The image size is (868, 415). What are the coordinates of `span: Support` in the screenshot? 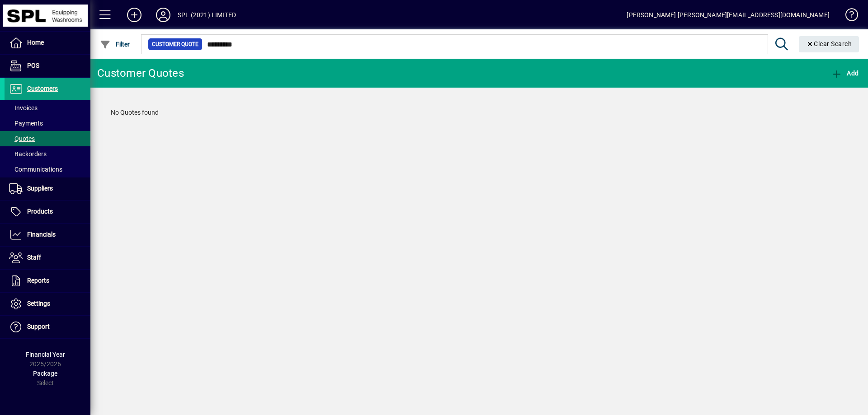 It's located at (38, 327).